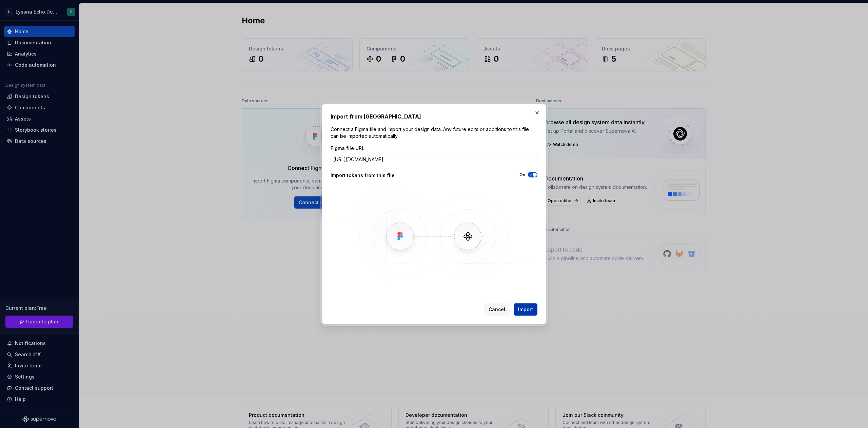 This screenshot has height=428, width=868. Describe the element at coordinates (522, 175) in the screenshot. I see `label: On` at that location.